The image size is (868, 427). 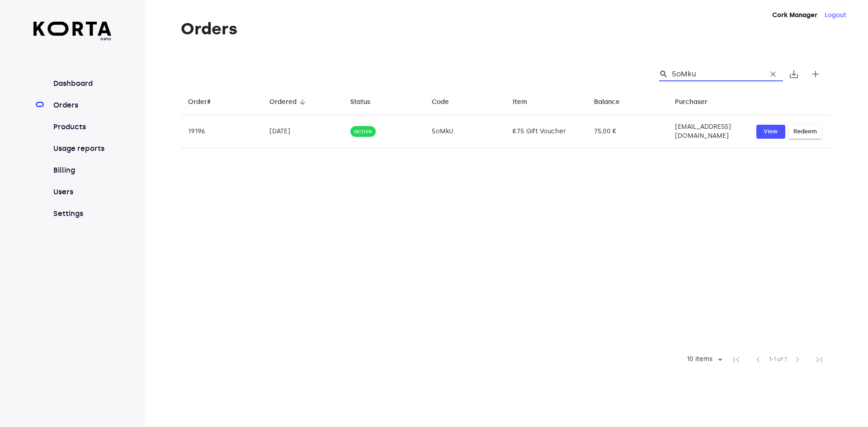 I want to click on span: Purchaser, so click(x=697, y=102).